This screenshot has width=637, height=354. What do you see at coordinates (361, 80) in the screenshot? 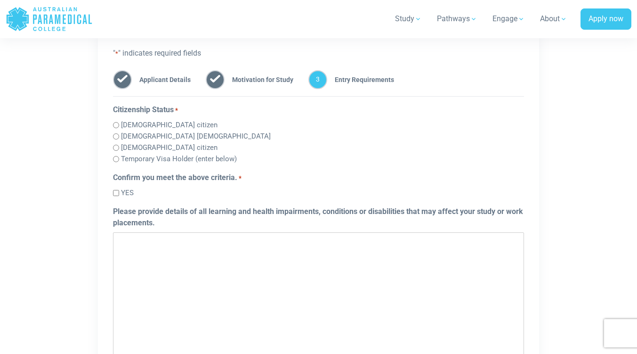
I see `span: Entry Requirements` at bounding box center [361, 80].